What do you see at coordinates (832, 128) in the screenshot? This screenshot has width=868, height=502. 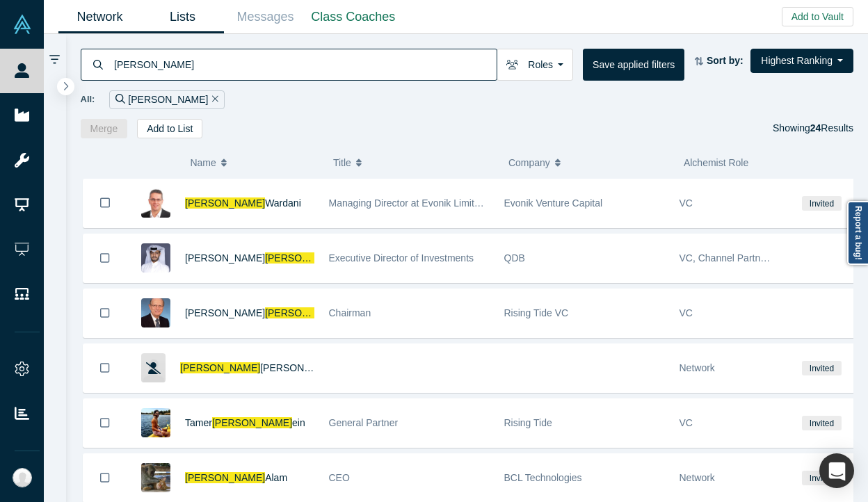 I see `span: Results` at bounding box center [832, 128].